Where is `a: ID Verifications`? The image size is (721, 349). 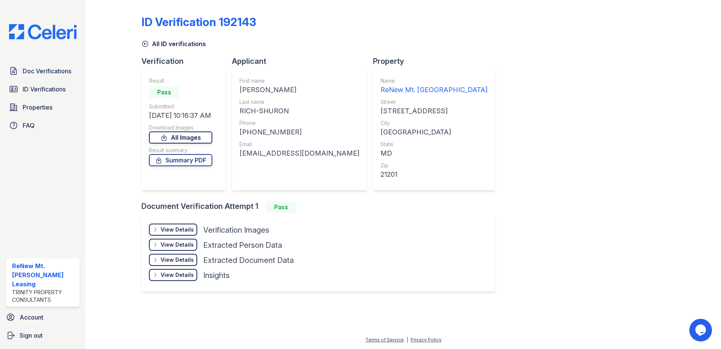 a: ID Verifications is located at coordinates (43, 89).